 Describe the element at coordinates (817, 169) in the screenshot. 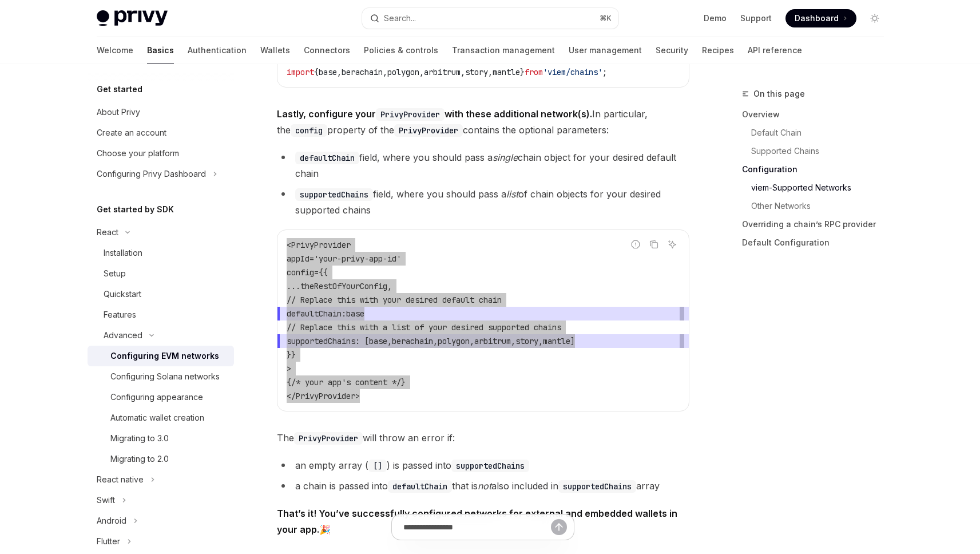

I see `a: Configuration` at that location.